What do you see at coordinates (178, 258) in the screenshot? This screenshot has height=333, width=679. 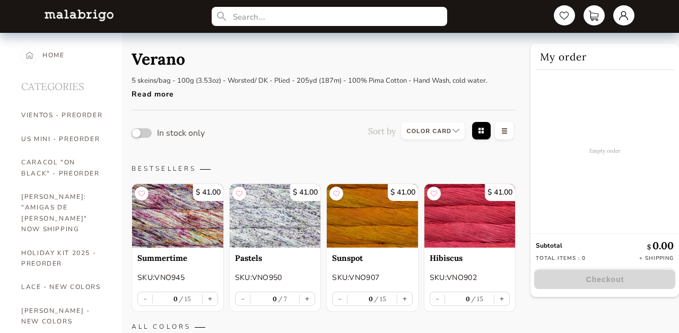 I see `p: Summertime` at bounding box center [178, 258].